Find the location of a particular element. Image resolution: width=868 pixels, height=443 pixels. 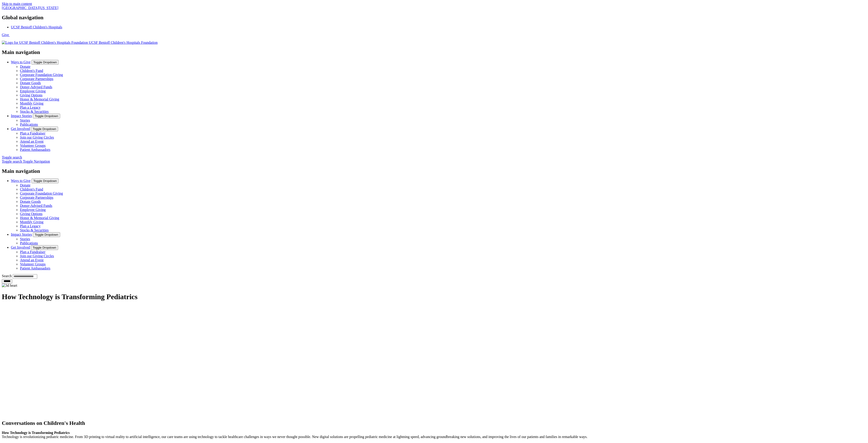

a: UCSF Benioff Children's Hospitals is located at coordinates (37, 27).